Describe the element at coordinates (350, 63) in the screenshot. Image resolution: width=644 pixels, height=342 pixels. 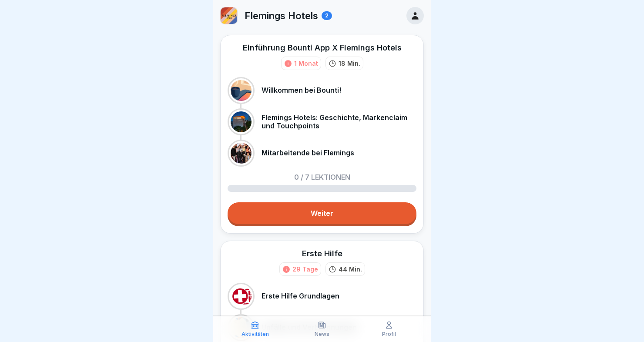
I see `p: 18 Min.` at that location.